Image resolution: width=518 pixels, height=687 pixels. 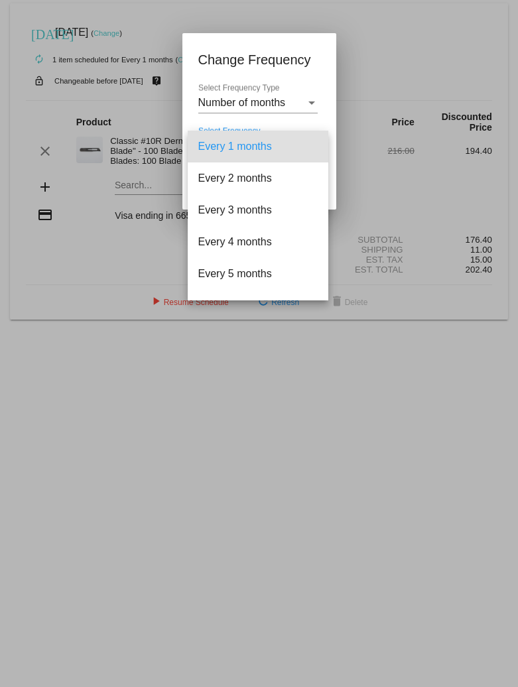 What do you see at coordinates (258, 306) in the screenshot?
I see `span: Every 6 months` at bounding box center [258, 306].